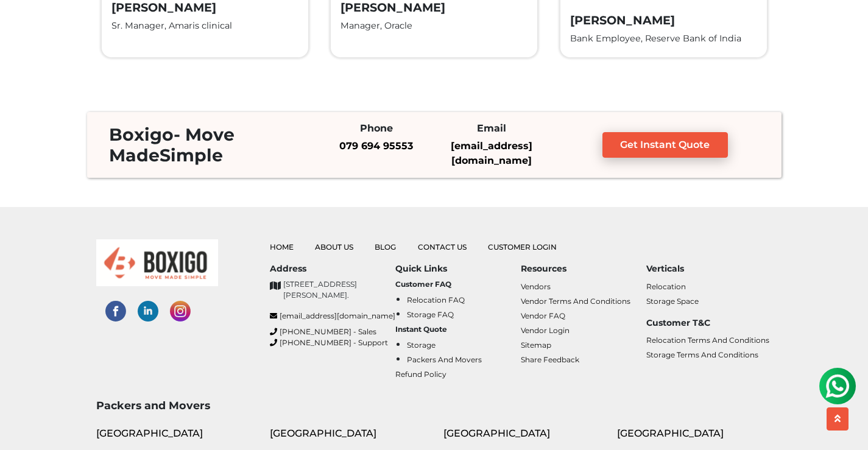 This screenshot has height=450, width=868. What do you see at coordinates (708, 340) in the screenshot?
I see `a: Relocation Terms and Conditions` at bounding box center [708, 340].